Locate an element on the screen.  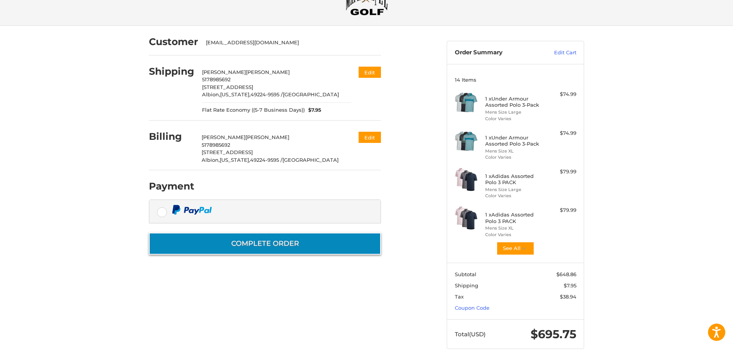
span: Total (USD) is located at coordinates (470, 334).